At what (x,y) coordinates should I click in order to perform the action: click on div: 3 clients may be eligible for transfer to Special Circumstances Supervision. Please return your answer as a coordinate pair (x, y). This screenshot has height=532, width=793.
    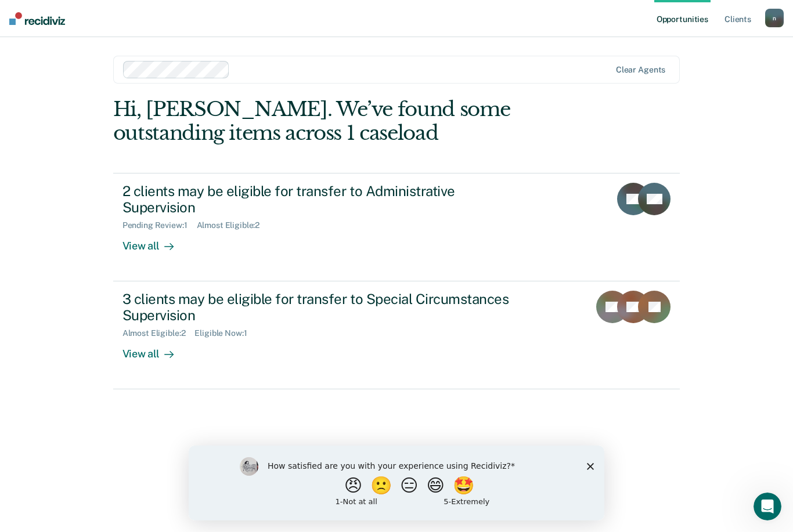
    Looking at the image, I should click on (326, 308).